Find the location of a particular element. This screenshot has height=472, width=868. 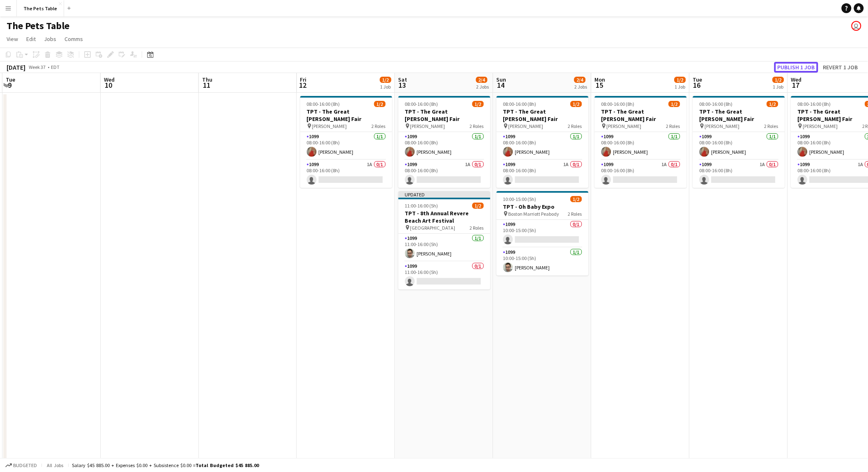

span: Edit is located at coordinates (30, 39).